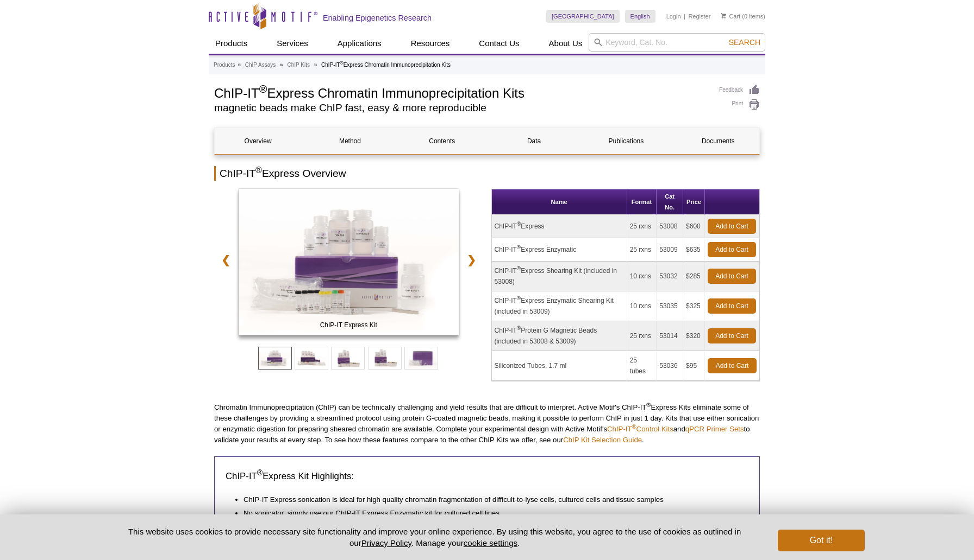  I want to click on a: Publications, so click(625, 141).